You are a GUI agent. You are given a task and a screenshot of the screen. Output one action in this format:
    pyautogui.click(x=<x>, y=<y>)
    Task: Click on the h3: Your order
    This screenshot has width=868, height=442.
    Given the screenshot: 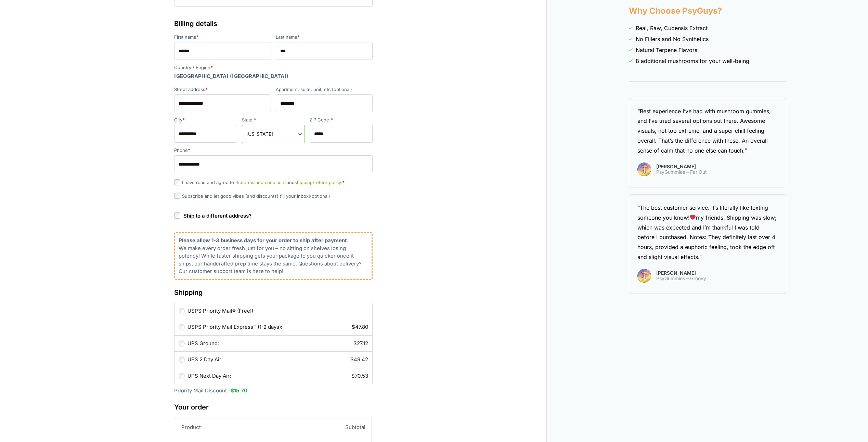 What is the action you would take?
    pyautogui.click(x=273, y=407)
    